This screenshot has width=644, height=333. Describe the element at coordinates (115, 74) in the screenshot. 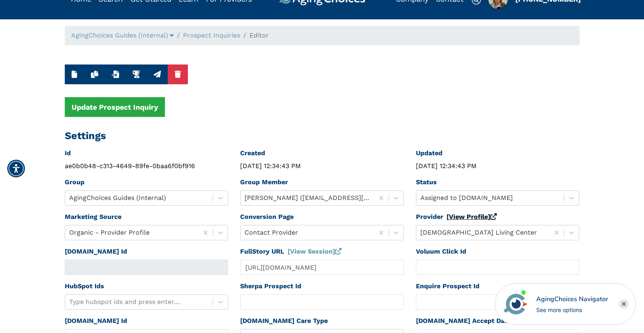

I see `button: Import from youcanbook.me` at that location.